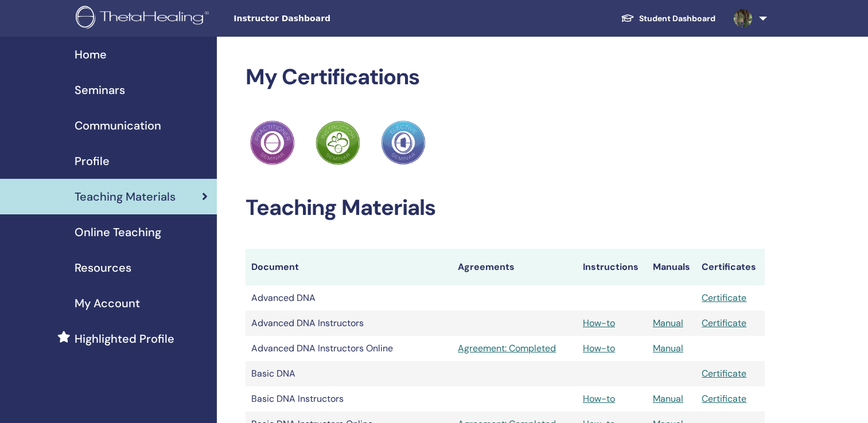  I want to click on img: default.jpg, so click(743, 19).